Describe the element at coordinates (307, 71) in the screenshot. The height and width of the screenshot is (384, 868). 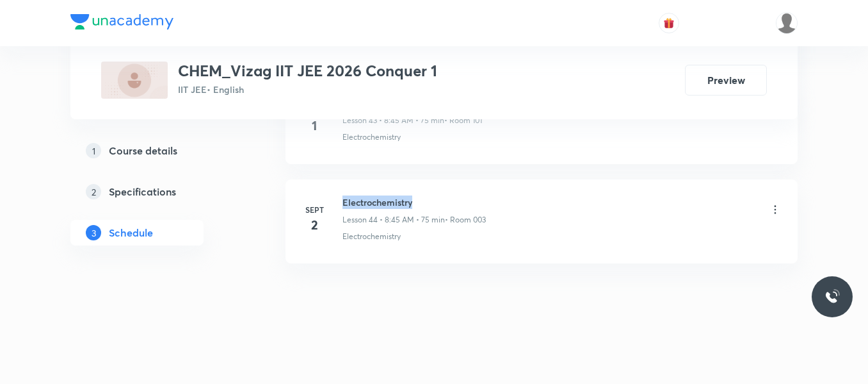
I see `h3: CHEM_Vizag IIT JEE 2026 Conquer 1` at that location.